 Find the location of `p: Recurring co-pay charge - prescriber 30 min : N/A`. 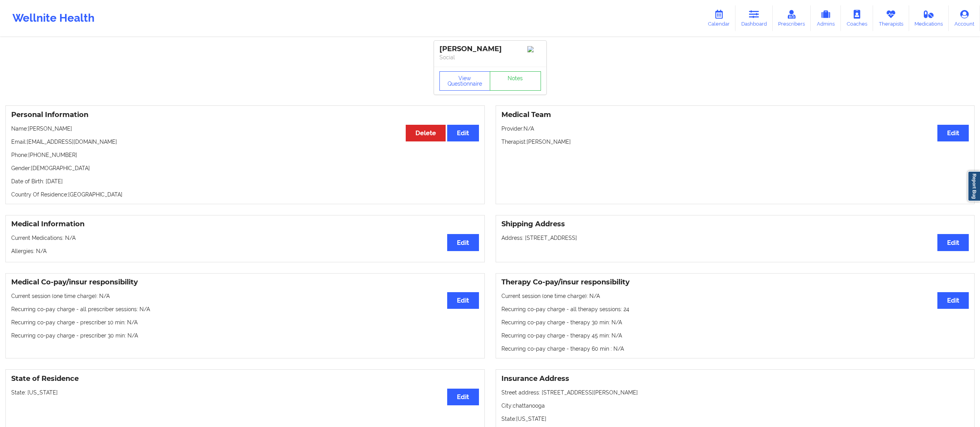

p: Recurring co-pay charge - prescriber 30 min : N/A is located at coordinates (245, 336).